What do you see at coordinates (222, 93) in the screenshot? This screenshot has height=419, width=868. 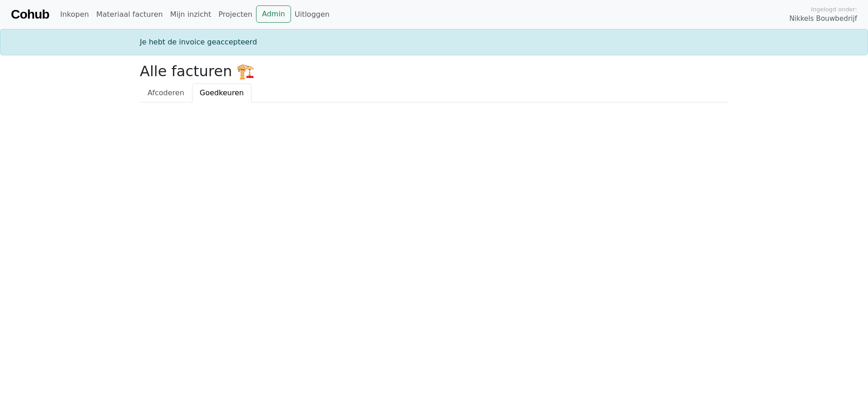 I see `span: Goedkeuren` at bounding box center [222, 93].